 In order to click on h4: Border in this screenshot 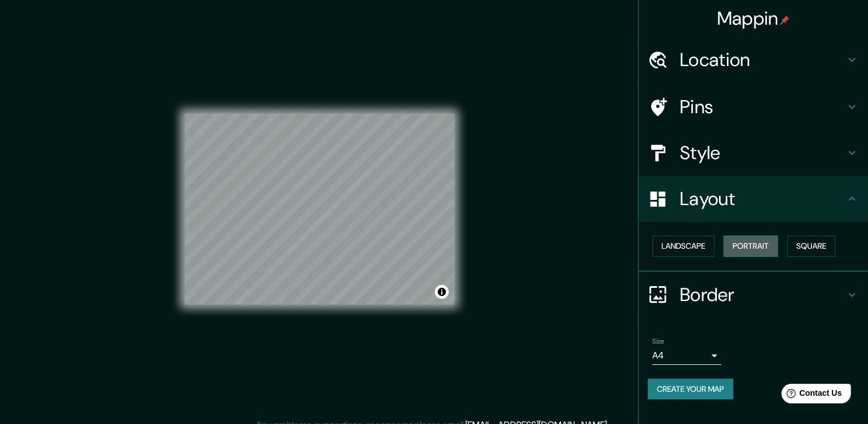, I will do `click(763, 295)`.